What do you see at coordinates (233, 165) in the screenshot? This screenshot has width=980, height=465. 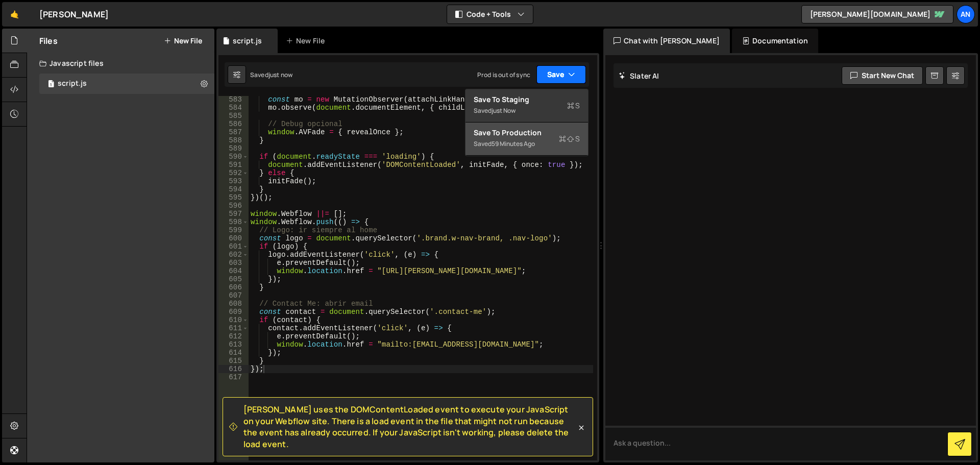 I see `div: 591` at bounding box center [233, 165].